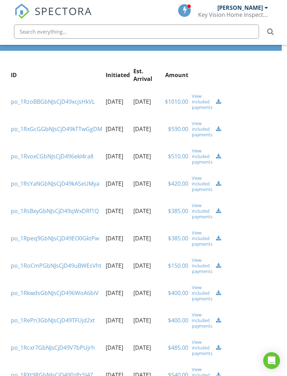 The width and height of the screenshot is (287, 376). What do you see at coordinates (143, 75) in the screenshot?
I see `th: Est. Arrival` at bounding box center [143, 75].